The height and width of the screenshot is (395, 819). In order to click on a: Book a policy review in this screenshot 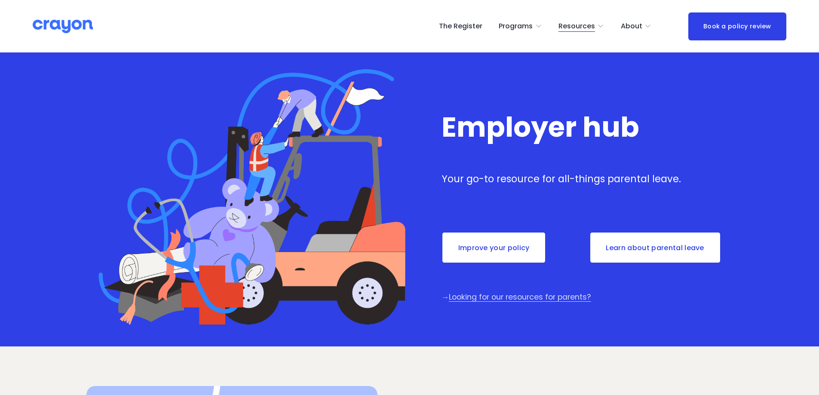, I will do `click(738, 26)`.